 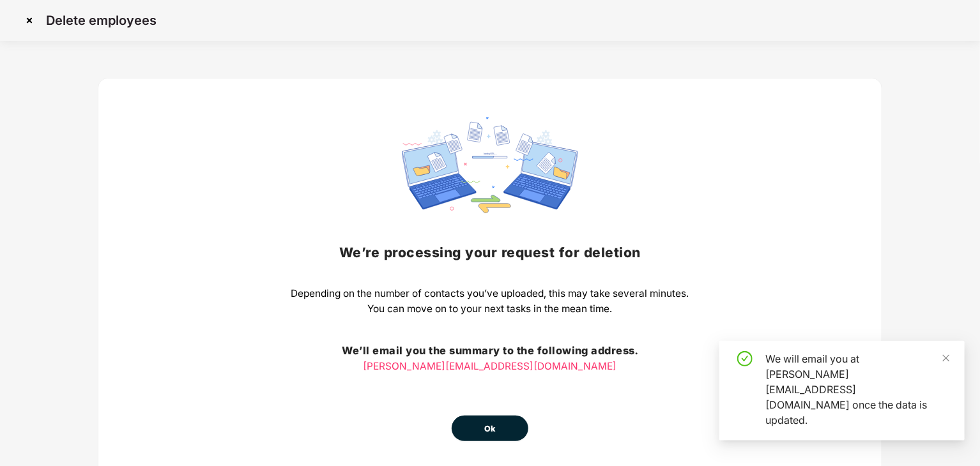 I want to click on button: Ok, so click(x=490, y=428).